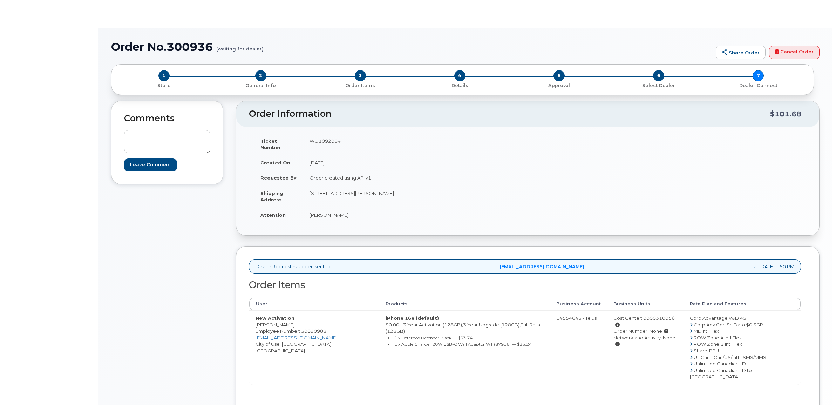  Describe the element at coordinates (433, 338) in the screenshot. I see `small: 1 x Otterbox Defender Black — $63.74` at that location.